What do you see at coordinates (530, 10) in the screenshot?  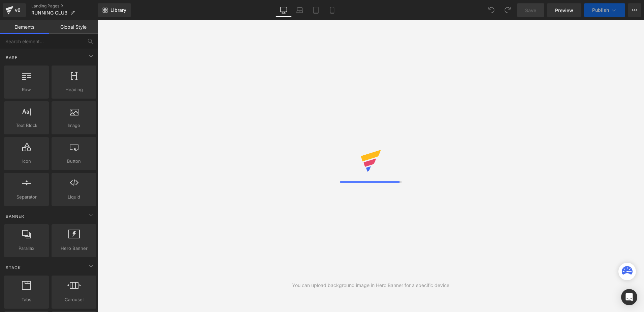 I see `span: Save` at bounding box center [530, 10].